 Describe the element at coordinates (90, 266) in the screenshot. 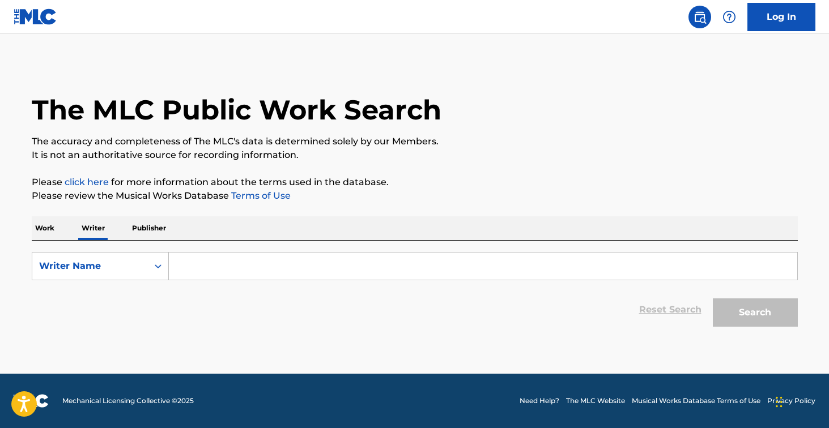

I see `div: Writer Name` at that location.